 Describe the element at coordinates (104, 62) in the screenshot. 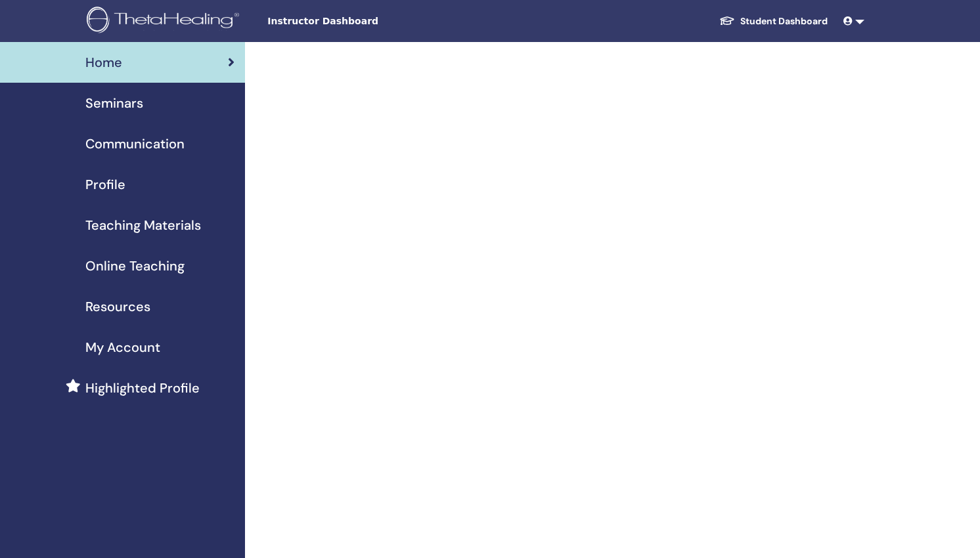

I see `span: Home` at that location.